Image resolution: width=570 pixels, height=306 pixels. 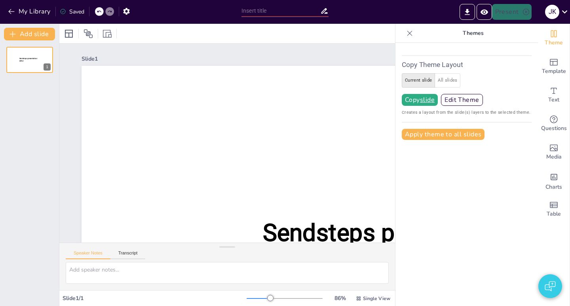 I want to click on button: current slide, so click(x=418, y=80).